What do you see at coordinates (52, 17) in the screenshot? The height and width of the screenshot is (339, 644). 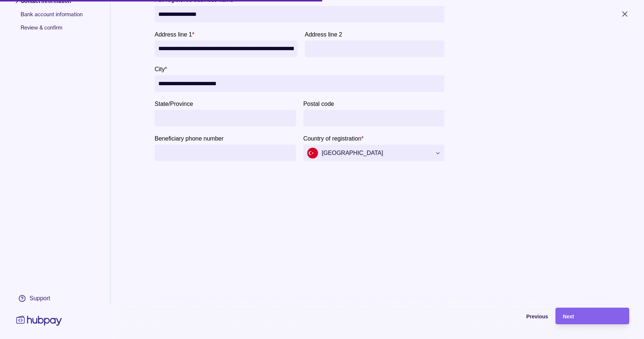 I see `span: Bank account information` at bounding box center [52, 17].